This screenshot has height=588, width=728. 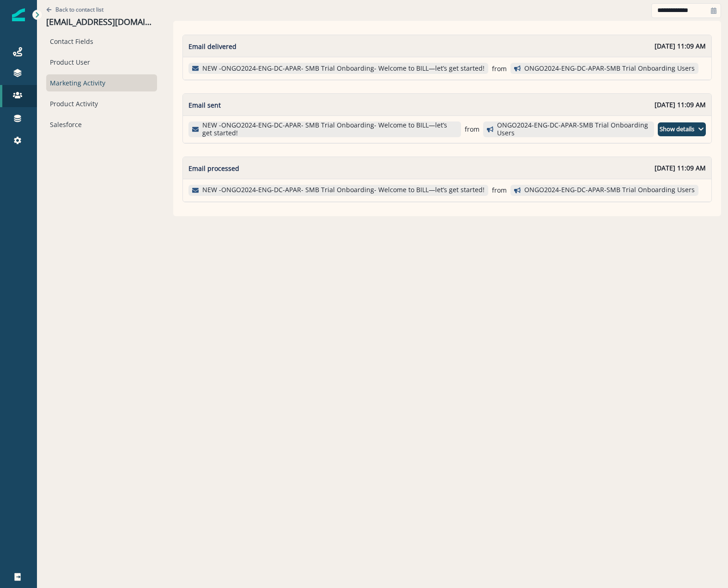 I want to click on div: Product User, so click(x=101, y=62).